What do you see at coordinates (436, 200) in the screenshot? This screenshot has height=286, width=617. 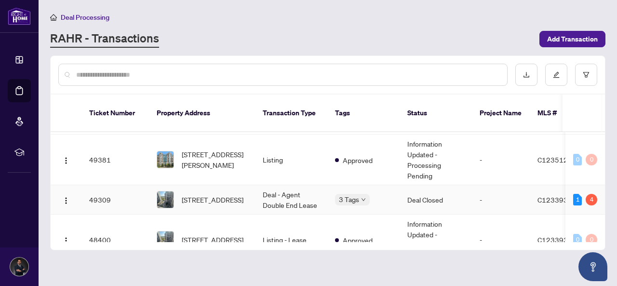 I see `td: Deal Closed` at bounding box center [436, 200].